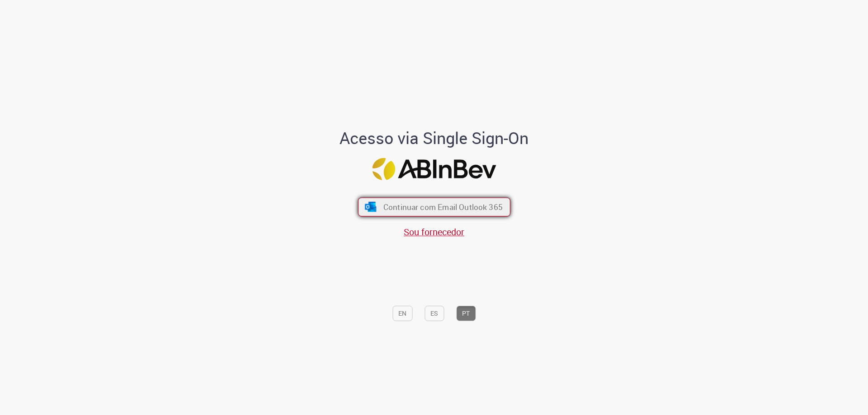 Image resolution: width=868 pixels, height=415 pixels. What do you see at coordinates (434, 207) in the screenshot?
I see `button: ícone Azure/Microsoft 360 Continuar com Email Outlook 365` at bounding box center [434, 207].